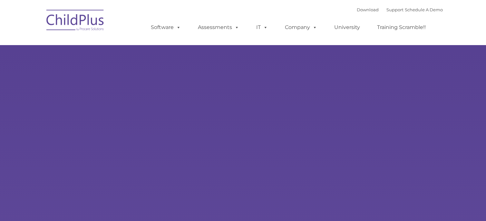 Image resolution: width=486 pixels, height=221 pixels. Describe the element at coordinates (218, 27) in the screenshot. I see `a: Assessments` at that location.